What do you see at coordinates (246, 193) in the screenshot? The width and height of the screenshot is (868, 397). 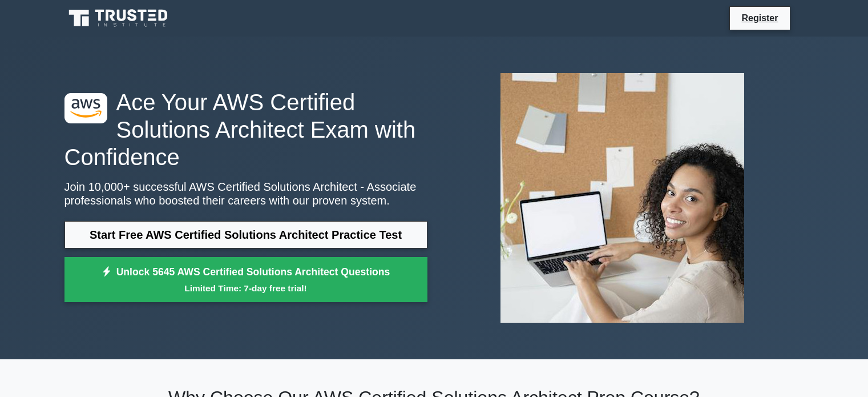 I see `p: Join 10,000+ successful AWS Certified Solutions Architect - Associate professionals who boosted t...` at bounding box center [246, 193].